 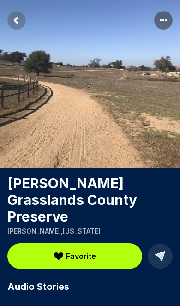 I want to click on button: More options, so click(x=163, y=20).